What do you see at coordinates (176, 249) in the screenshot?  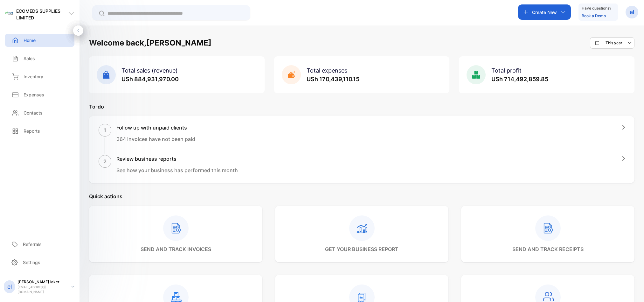 I see `p: send and track invoices` at bounding box center [176, 249].